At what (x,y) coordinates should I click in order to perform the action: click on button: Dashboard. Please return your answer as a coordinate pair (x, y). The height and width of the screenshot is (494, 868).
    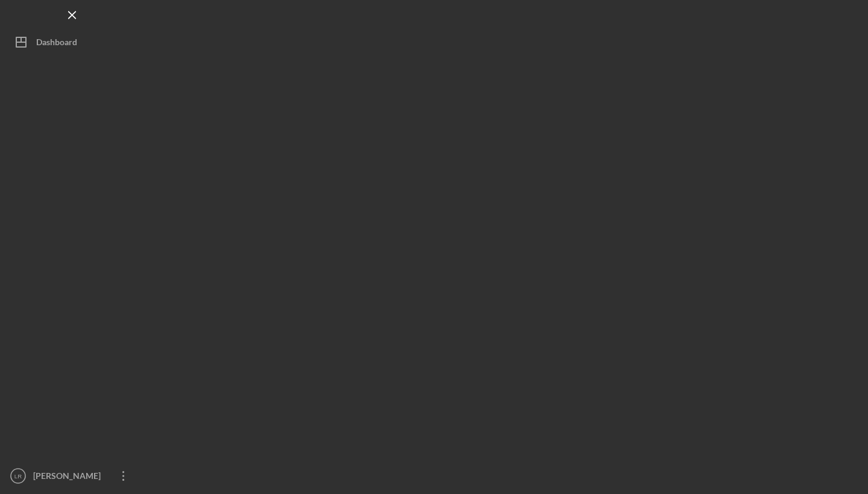
    Looking at the image, I should click on (72, 42).